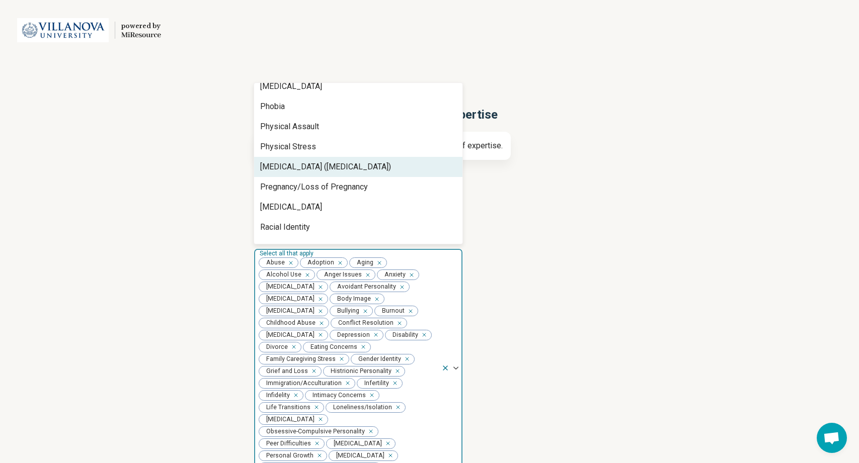 The image size is (859, 463). I want to click on div: Physical Assault, so click(289, 127).